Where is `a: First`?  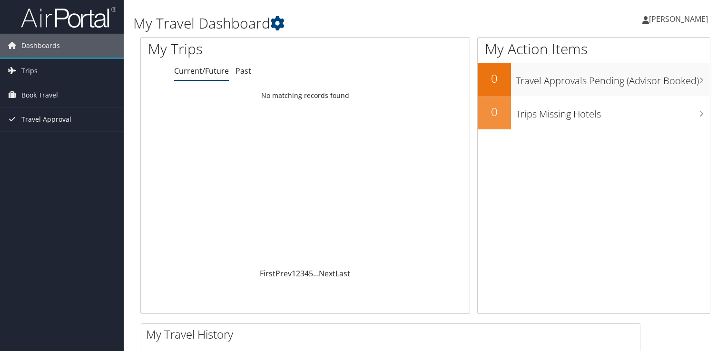
a: First is located at coordinates (267, 274).